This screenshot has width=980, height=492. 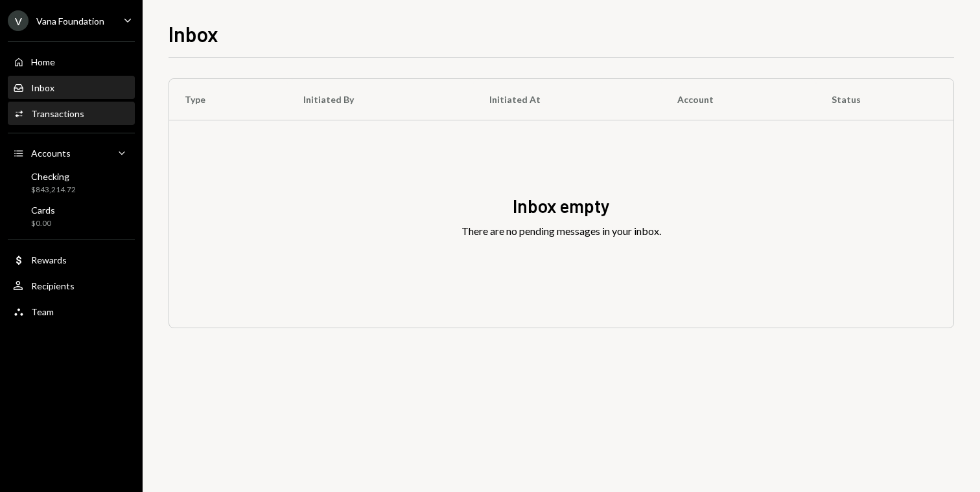 I want to click on div: Accounts, so click(x=51, y=153).